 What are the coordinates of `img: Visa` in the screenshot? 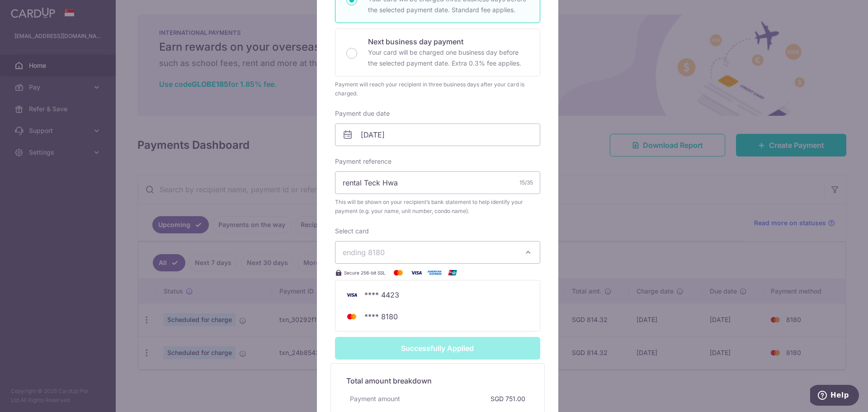 It's located at (417, 273).